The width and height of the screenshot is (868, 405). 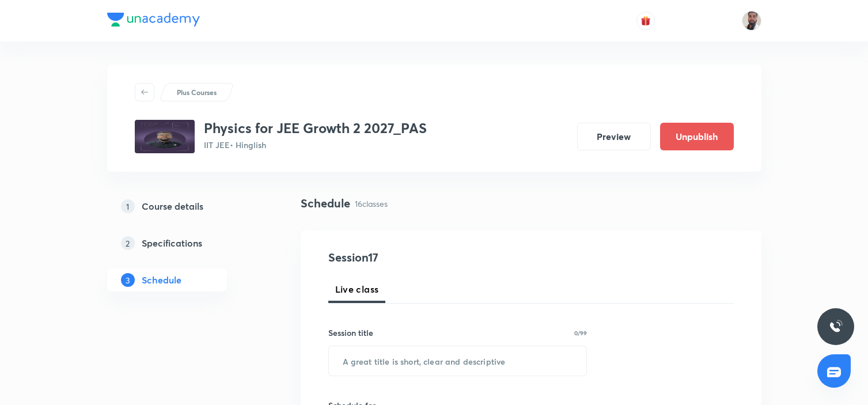 What do you see at coordinates (186, 206) in the screenshot?
I see `a: 1Course details` at bounding box center [186, 206].